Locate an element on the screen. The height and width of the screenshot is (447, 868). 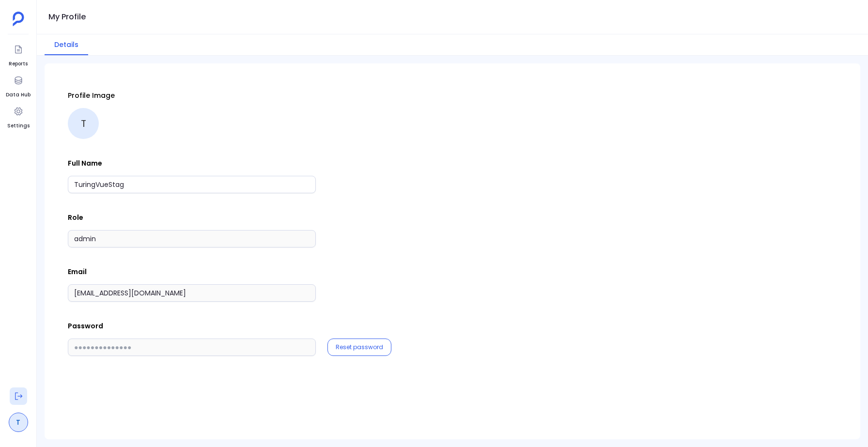
span: Data Hub is located at coordinates (18, 95).